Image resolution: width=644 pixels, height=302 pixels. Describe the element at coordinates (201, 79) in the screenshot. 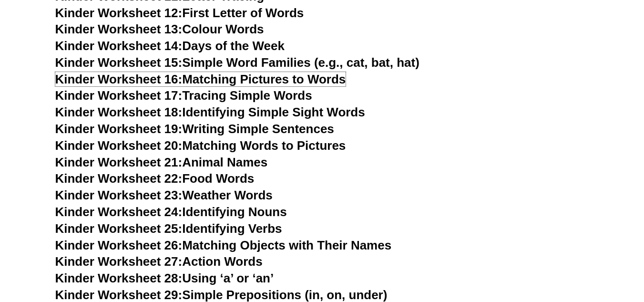

I see `a: Kinder Worksheet 16:Matching Pictures to Words` at that location.